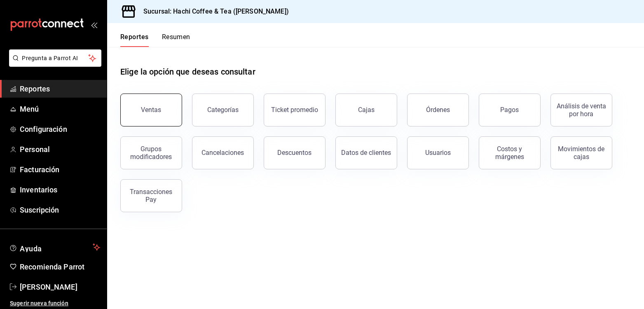  I want to click on div: Órdenes, so click(438, 110).